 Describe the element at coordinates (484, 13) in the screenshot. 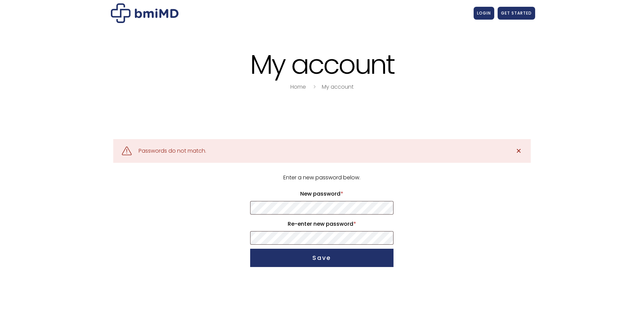

I see `span: LOGIN` at that location.